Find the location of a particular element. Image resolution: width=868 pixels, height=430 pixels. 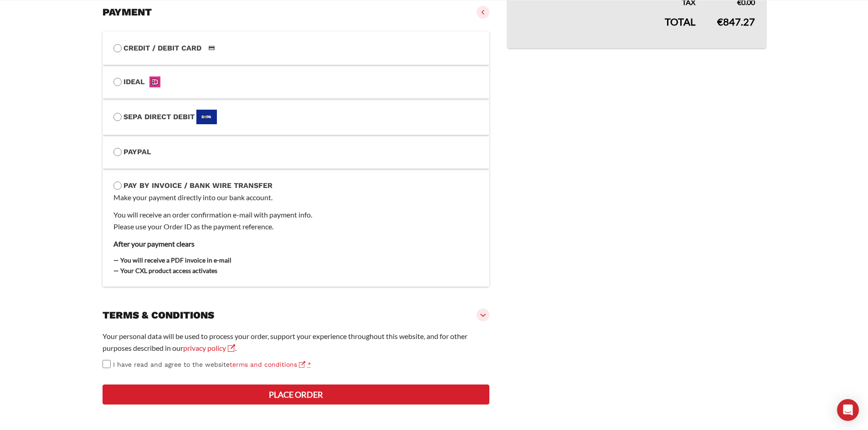

input: SEPA Direct DebitSEPA is located at coordinates (117, 117).